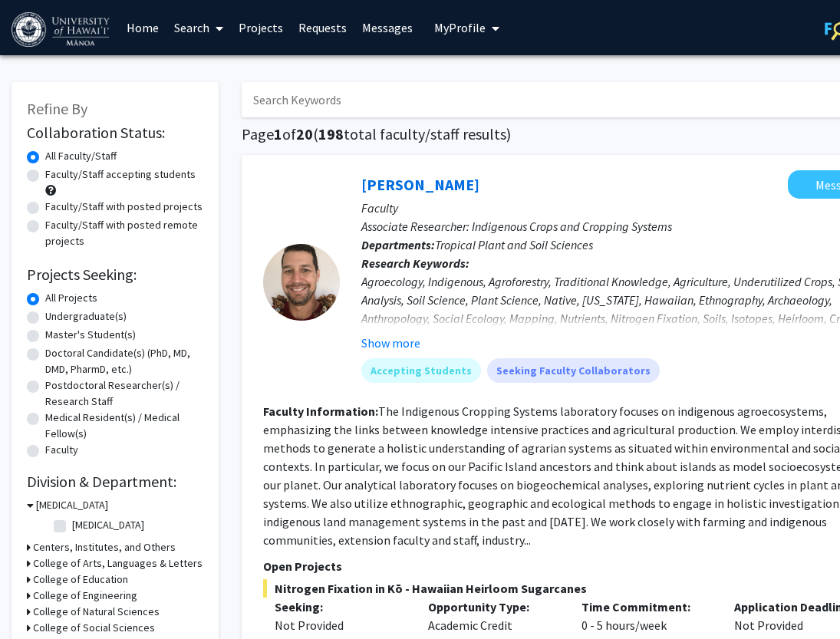 The width and height of the screenshot is (840, 639). Describe the element at coordinates (398, 244) in the screenshot. I see `b: Departments:` at that location.